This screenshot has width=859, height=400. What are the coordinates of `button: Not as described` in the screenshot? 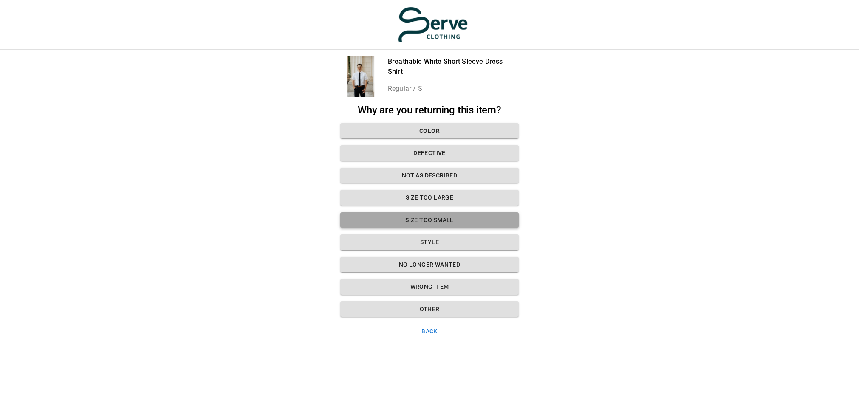 It's located at (429, 175).